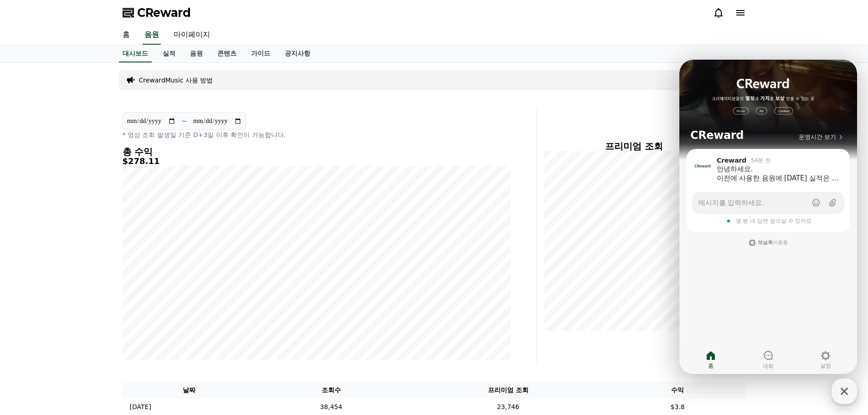 The image size is (868, 415). Describe the element at coordinates (37, 76) in the screenshot. I see `h1: CReward` at that location.